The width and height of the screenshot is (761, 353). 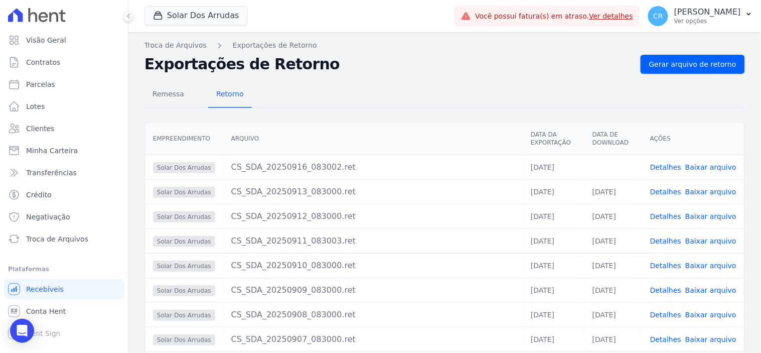 I want to click on th: Data de Download, so click(x=613, y=138).